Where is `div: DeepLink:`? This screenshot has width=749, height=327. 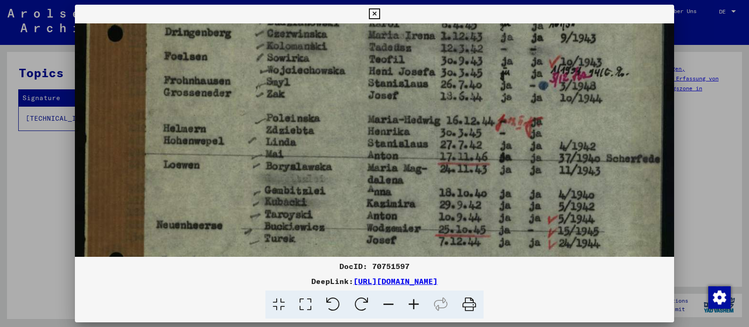
div: DeepLink: is located at coordinates (375, 281).